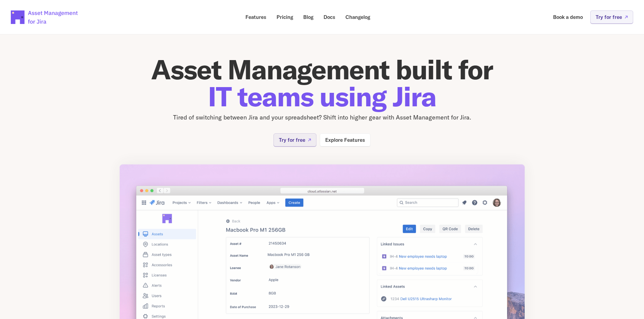 The height and width of the screenshot is (319, 644). What do you see at coordinates (309, 17) in the screenshot?
I see `a: Blog` at bounding box center [309, 17].